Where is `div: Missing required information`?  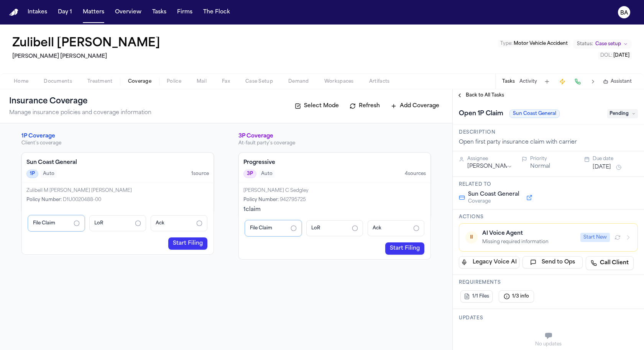
div: Missing required information is located at coordinates (529, 242).